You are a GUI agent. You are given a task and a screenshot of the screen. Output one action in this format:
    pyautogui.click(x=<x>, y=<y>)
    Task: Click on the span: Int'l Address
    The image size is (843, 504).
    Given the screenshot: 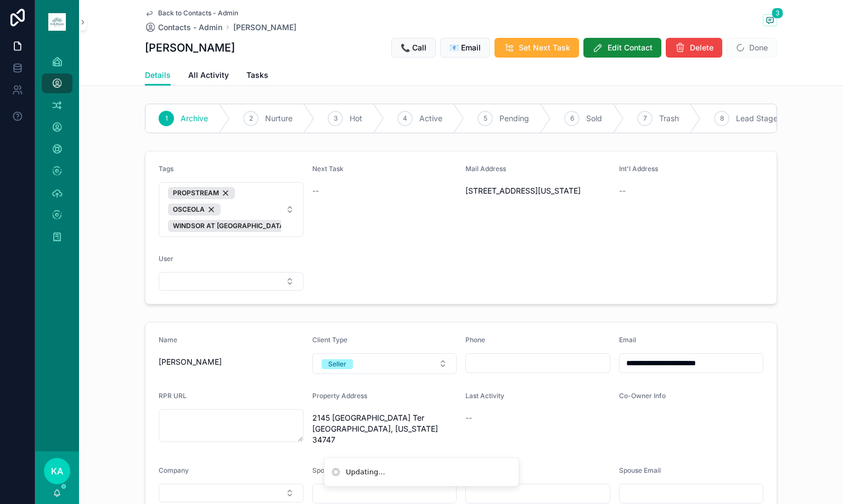 What is the action you would take?
    pyautogui.click(x=639, y=169)
    